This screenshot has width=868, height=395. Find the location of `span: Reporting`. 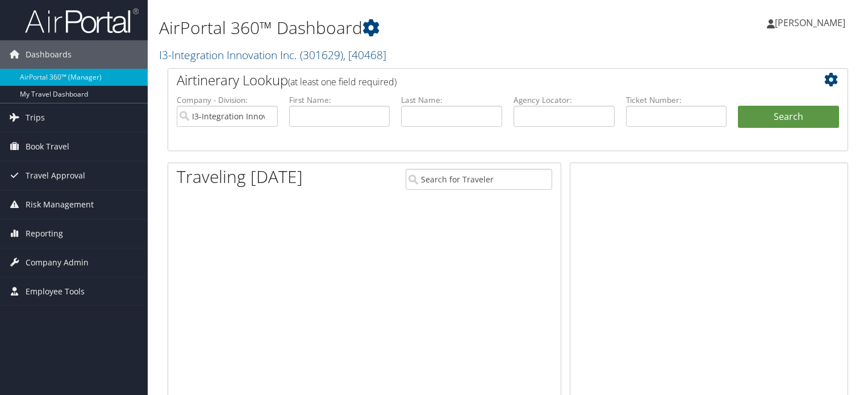

span: Reporting is located at coordinates (44, 234).